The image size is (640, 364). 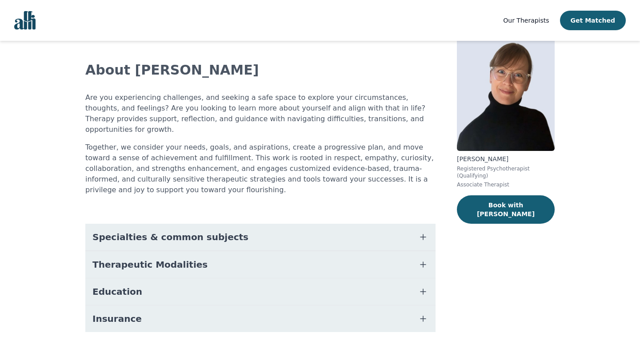 I want to click on span: Education, so click(x=117, y=292).